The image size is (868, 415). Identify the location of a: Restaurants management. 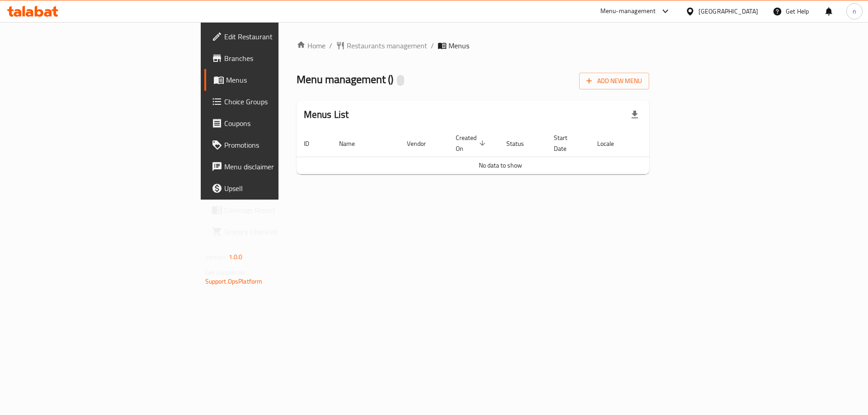
(382, 46).